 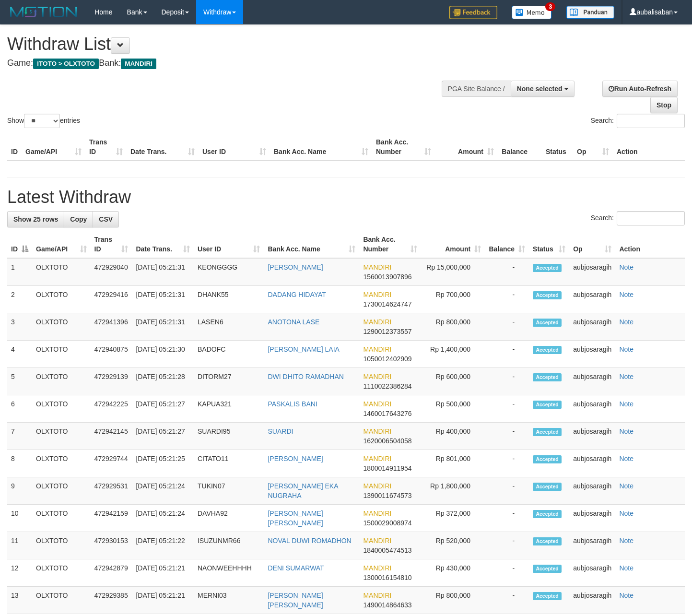 What do you see at coordinates (20, 600) in the screenshot?
I see `td: 13` at bounding box center [20, 600].